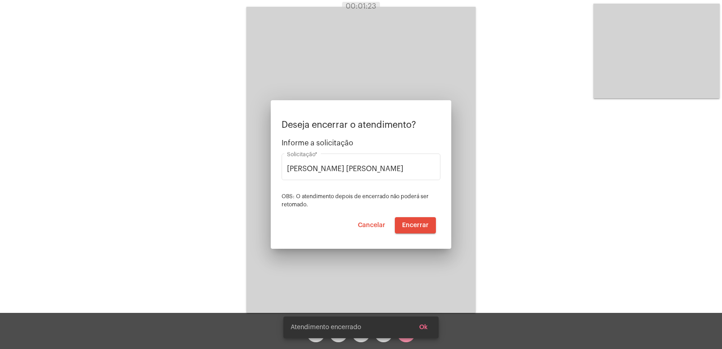 The height and width of the screenshot is (349, 722). Describe the element at coordinates (355, 200) in the screenshot. I see `span: OBS: O atendimento depois de encerrado não poderá ser retomado.` at that location.